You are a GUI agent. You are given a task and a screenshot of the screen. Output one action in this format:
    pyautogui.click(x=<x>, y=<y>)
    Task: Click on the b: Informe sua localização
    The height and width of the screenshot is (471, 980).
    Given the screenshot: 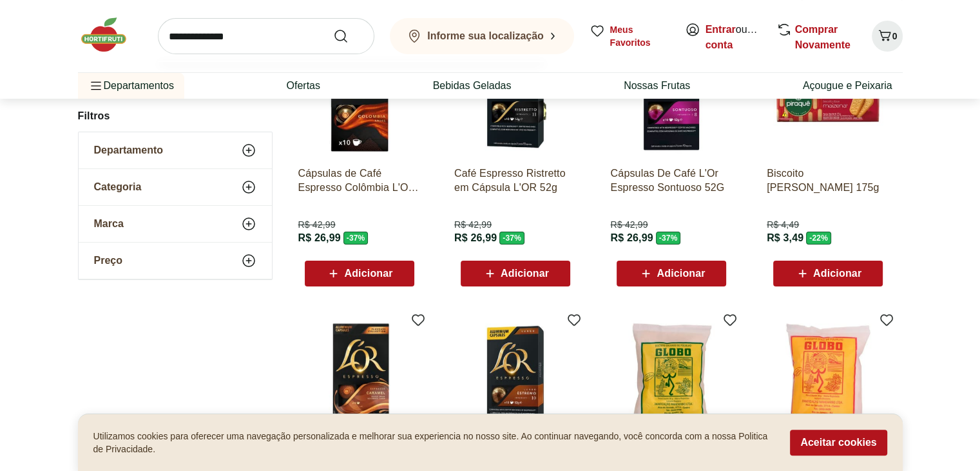 What is the action you would take?
    pyautogui.click(x=485, y=36)
    